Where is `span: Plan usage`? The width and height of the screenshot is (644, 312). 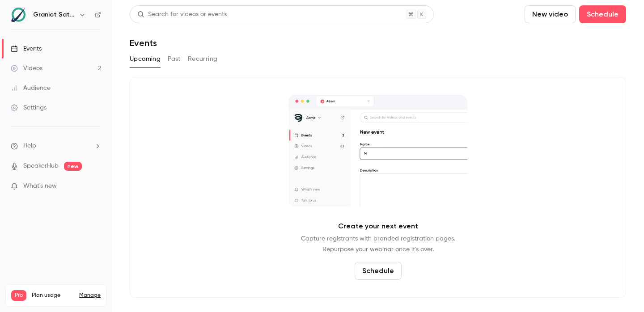 span: Plan usage is located at coordinates (53, 296).